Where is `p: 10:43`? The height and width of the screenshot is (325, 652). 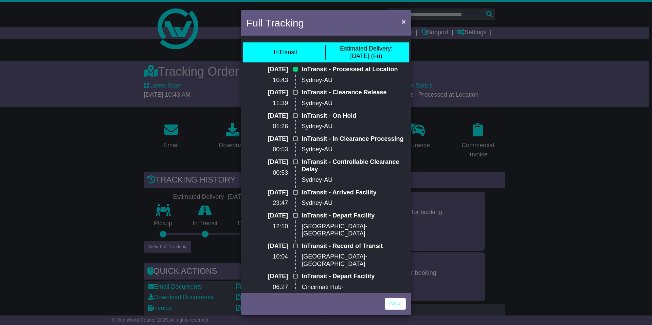
p: 10:43 is located at coordinates (267, 80).